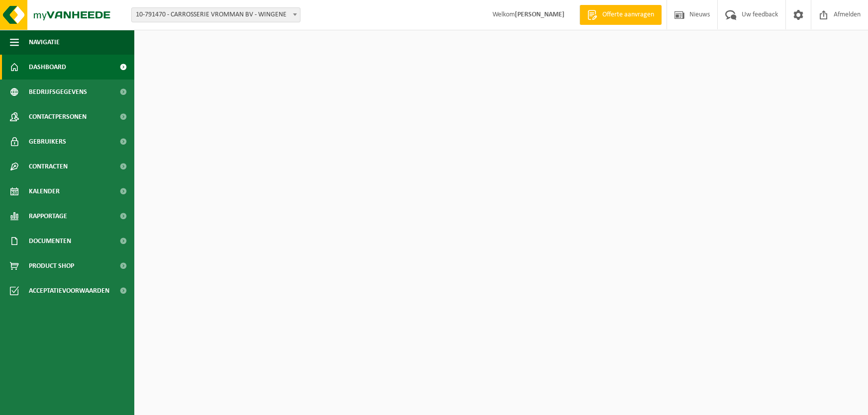 This screenshot has width=868, height=415. I want to click on span: Kalender, so click(44, 191).